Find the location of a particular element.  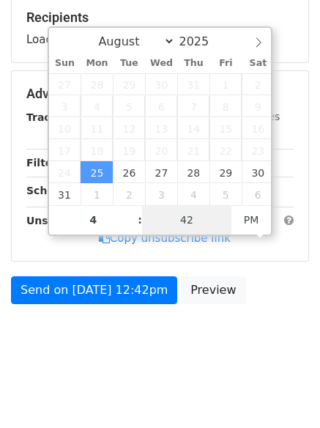

span: August 31, 2025 is located at coordinates (65, 194).